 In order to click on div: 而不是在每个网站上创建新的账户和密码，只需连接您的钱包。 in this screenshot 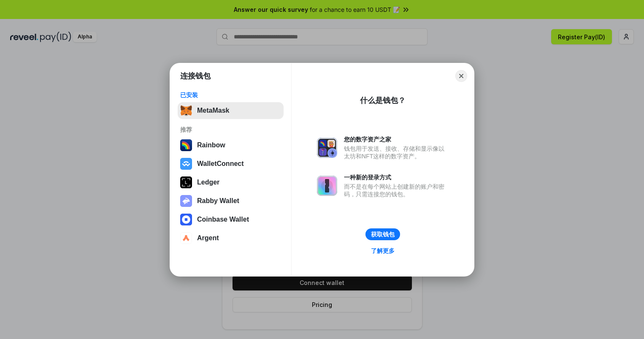, I will do `click(397, 191)`.